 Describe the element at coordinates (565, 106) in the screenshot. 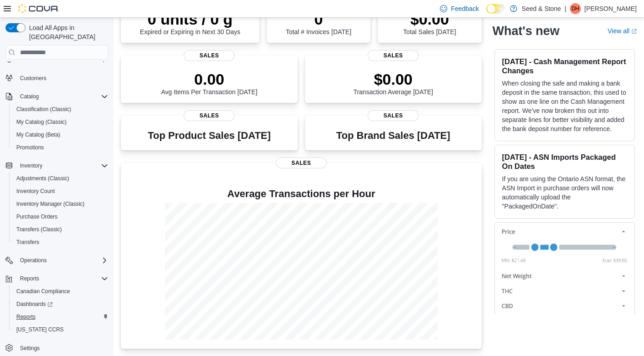

I see `p: When closing the safe and making a bank deposit in the same transaction, this used to show as one...` at that location.